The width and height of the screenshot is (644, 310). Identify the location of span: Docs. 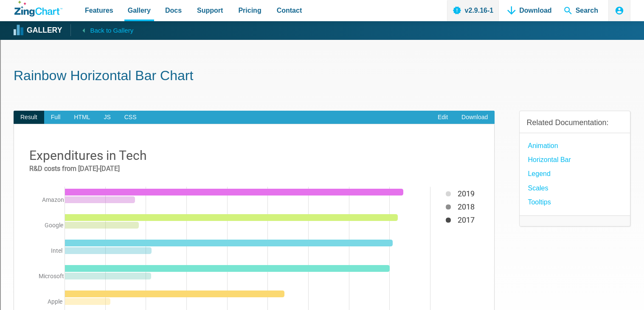
(173, 10).